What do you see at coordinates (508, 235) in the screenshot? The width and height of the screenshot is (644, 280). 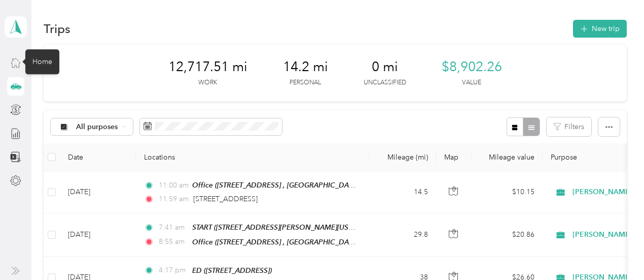 I see `td: $20.86` at bounding box center [508, 235].